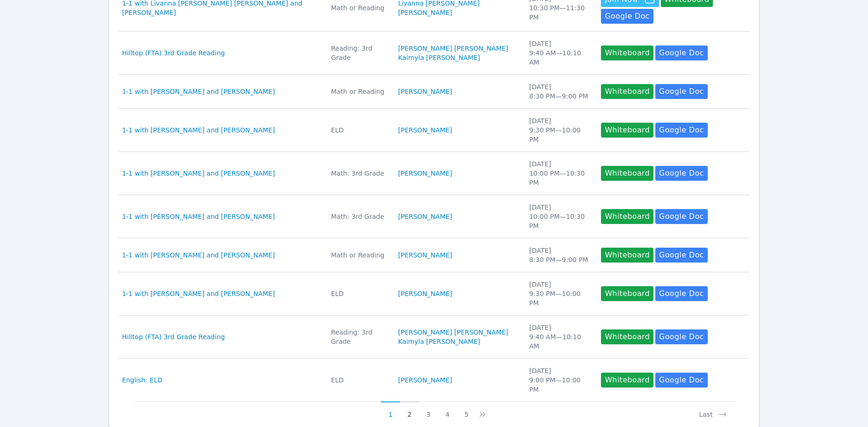 This screenshot has width=868, height=427. What do you see at coordinates (390, 410) in the screenshot?
I see `button: 1` at bounding box center [390, 410].